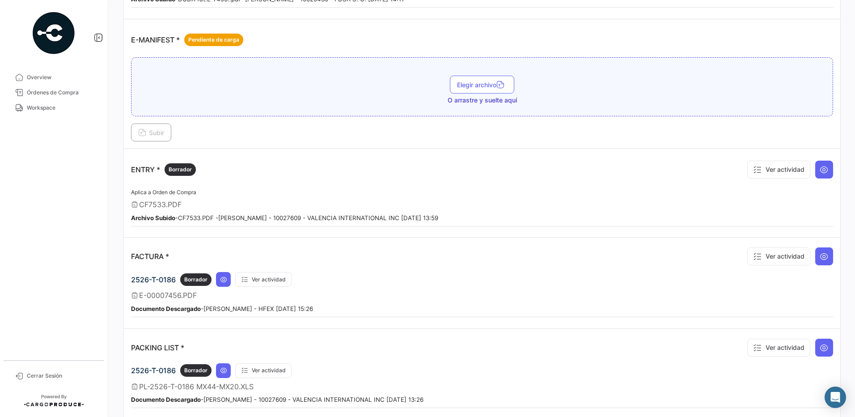 The image size is (855, 417). What do you see at coordinates (151, 132) in the screenshot?
I see `button: Subir` at bounding box center [151, 132].